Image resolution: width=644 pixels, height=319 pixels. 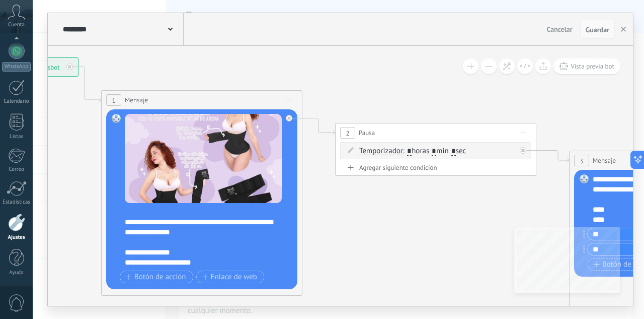 I want to click on button: Guardar, so click(x=597, y=29).